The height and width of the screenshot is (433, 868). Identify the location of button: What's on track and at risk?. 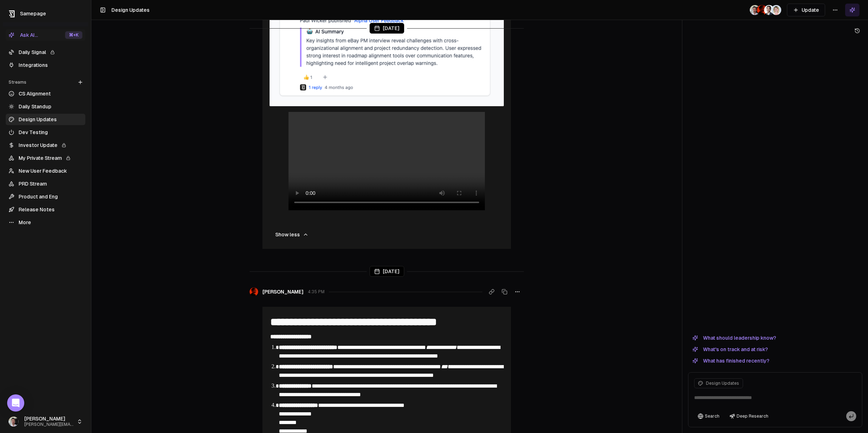
(730, 349).